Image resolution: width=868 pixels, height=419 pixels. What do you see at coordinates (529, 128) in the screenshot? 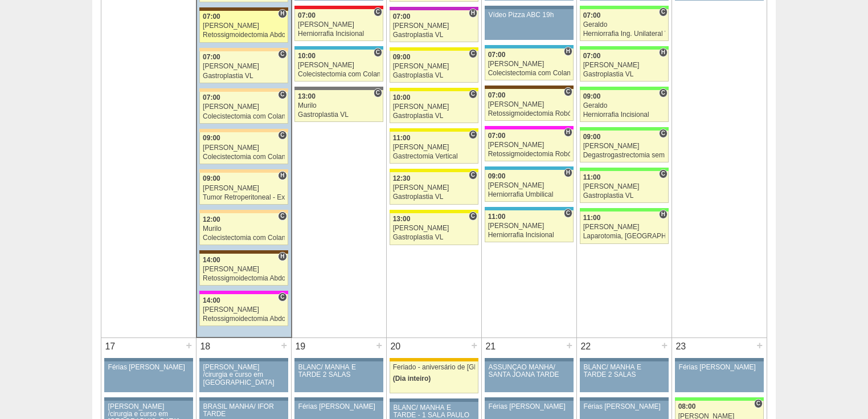
I see `div: Key: Pro Matre` at bounding box center [529, 128].